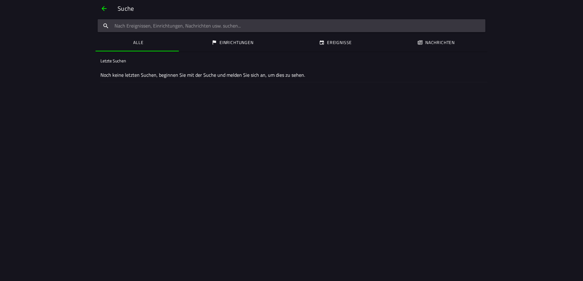  I want to click on ion-icon: calendar, so click(322, 43).